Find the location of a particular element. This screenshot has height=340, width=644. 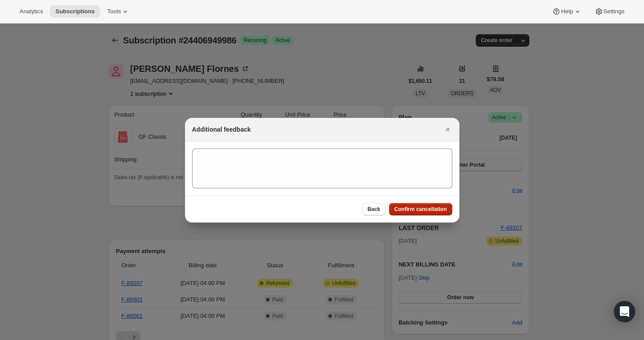

span: Help is located at coordinates (567, 11).